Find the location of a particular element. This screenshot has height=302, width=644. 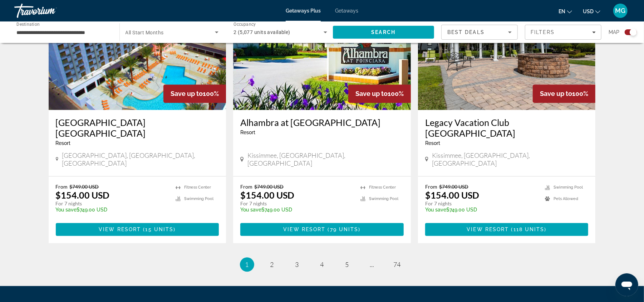

a: Travorium is located at coordinates (50, 11).